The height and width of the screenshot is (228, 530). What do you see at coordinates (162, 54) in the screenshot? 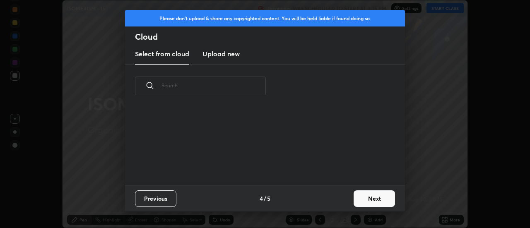
I see `h3: Select from cloud` at bounding box center [162, 54].